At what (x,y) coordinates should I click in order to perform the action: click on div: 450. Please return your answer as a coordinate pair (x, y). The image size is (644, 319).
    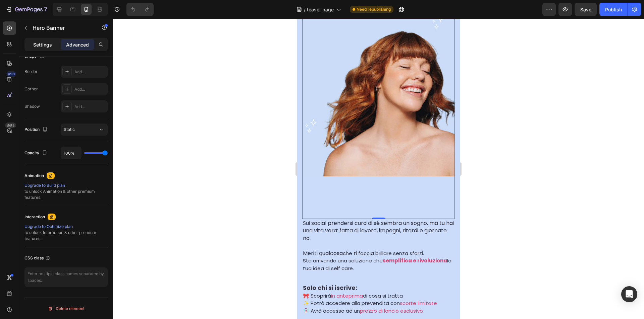
    Looking at the image, I should click on (11, 74).